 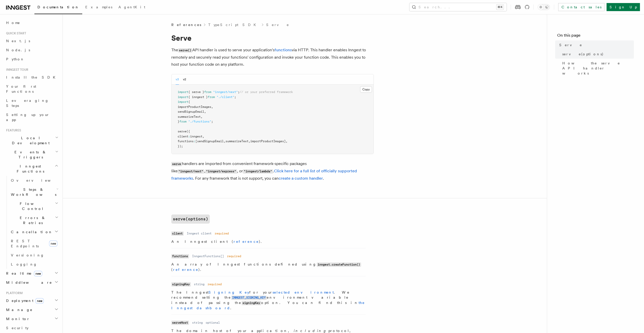 What do you see at coordinates (177, 80) in the screenshot?
I see `button: v3` at bounding box center [177, 80].